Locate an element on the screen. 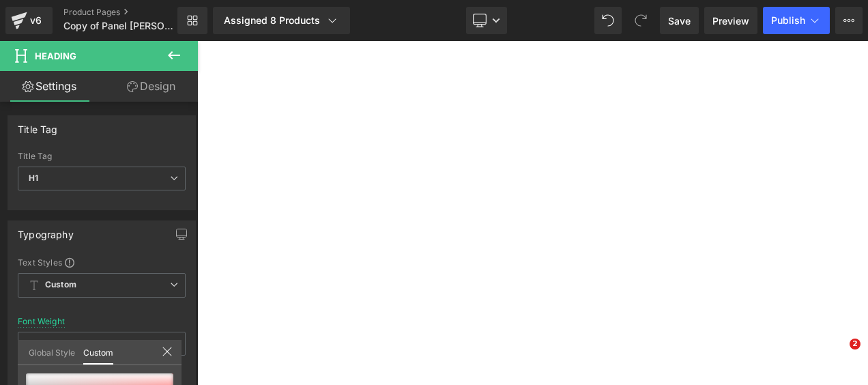 The image size is (868, 385). button: Redo is located at coordinates (641, 21).